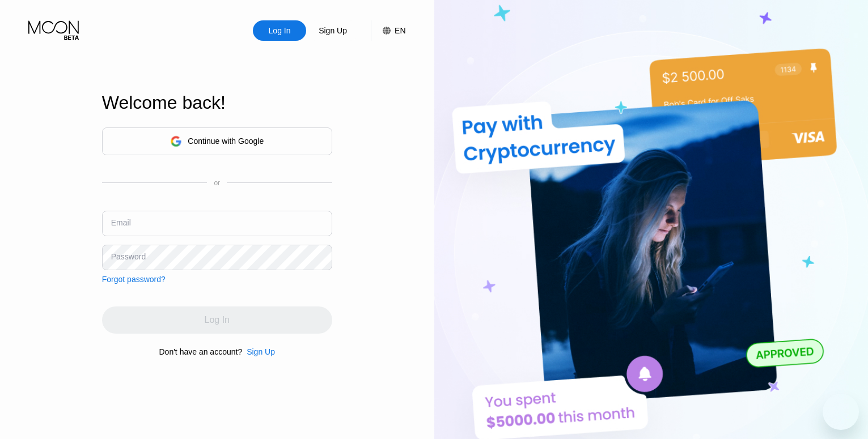  What do you see at coordinates (217, 183) in the screenshot?
I see `div: or` at bounding box center [217, 183].